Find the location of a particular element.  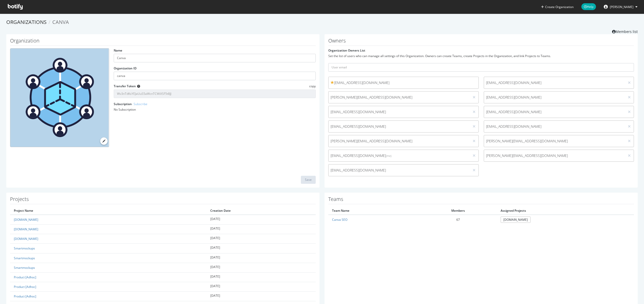

label: Name is located at coordinates (118, 50).